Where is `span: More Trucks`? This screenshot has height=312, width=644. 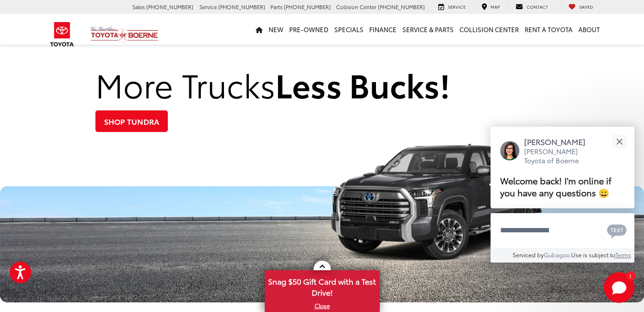 span: More Trucks is located at coordinates (185, 83).